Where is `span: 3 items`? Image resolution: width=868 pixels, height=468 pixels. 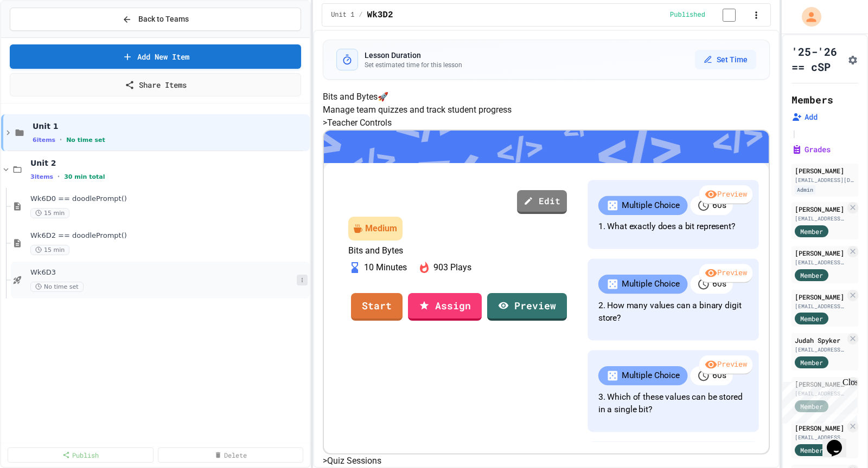
span: 3 items is located at coordinates (42, 177).